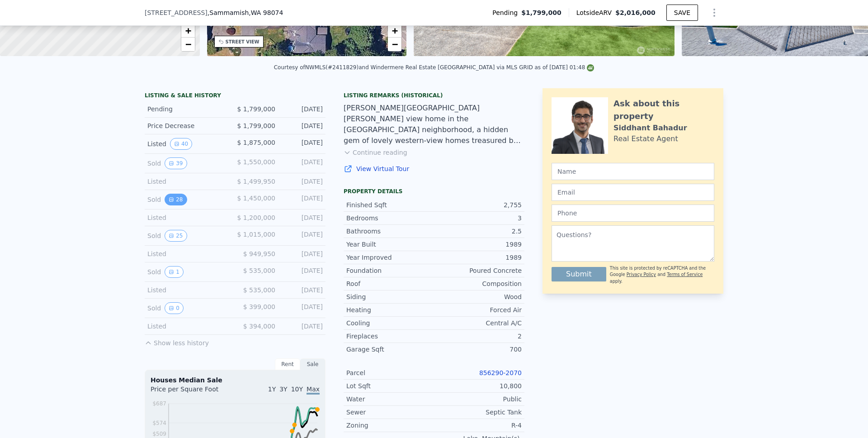 Image resolution: width=868 pixels, height=438 pixels. What do you see at coordinates (159, 434) in the screenshot?
I see `tspan: $509` at bounding box center [159, 434].